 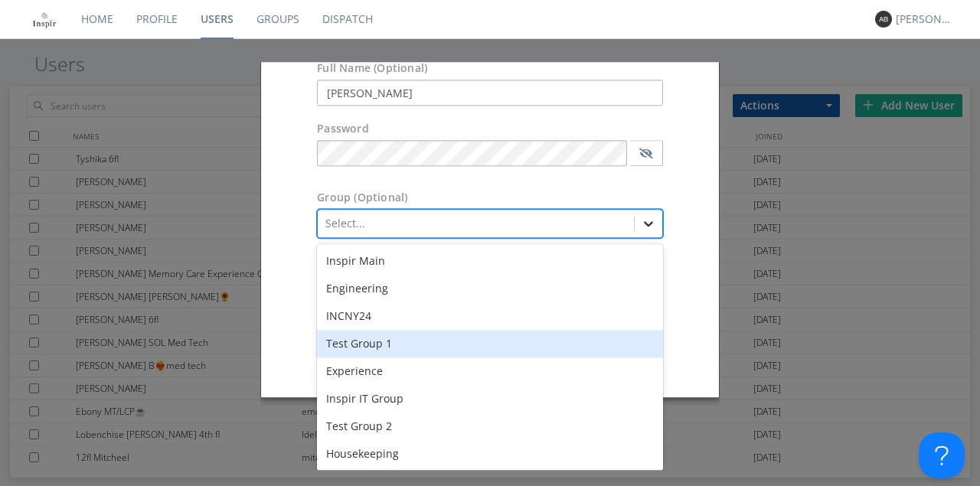 What do you see at coordinates (883, 19) in the screenshot?
I see `img: 373638.png` at bounding box center [883, 19].